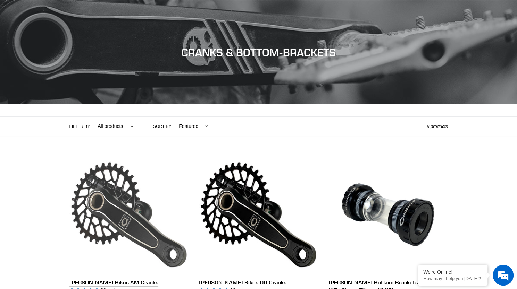 The image size is (517, 289). I want to click on p: How may I help you today?, so click(452, 279).